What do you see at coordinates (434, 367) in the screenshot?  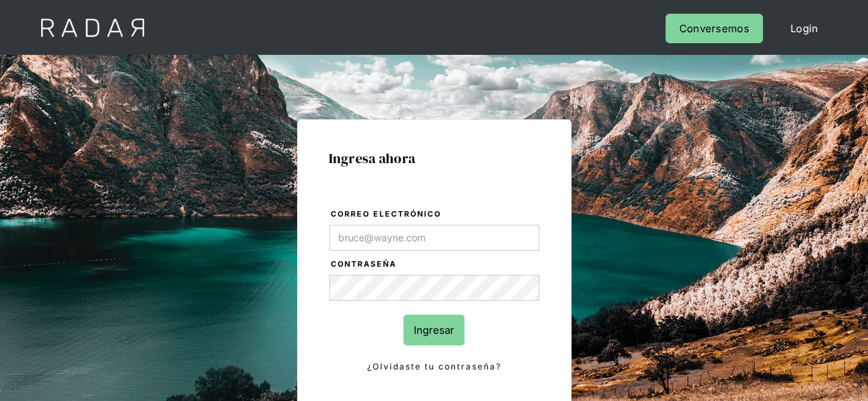 I see `a: ¿Olvidaste tu contraseña?` at bounding box center [434, 367].